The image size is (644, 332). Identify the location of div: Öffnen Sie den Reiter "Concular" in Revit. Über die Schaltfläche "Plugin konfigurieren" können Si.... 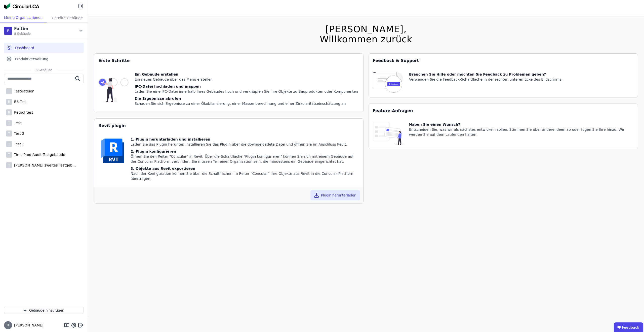
(245, 159).